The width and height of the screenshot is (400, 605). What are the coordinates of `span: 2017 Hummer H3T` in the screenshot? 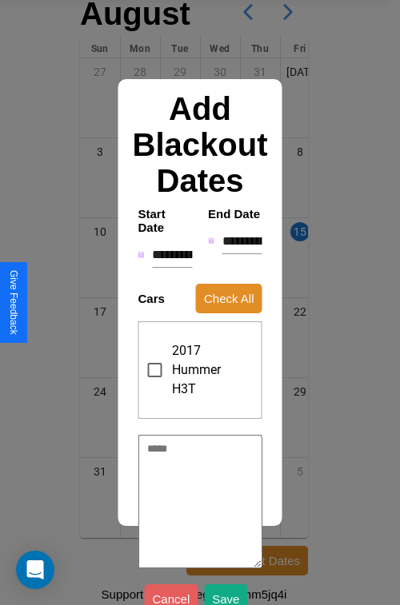 It's located at (197, 370).